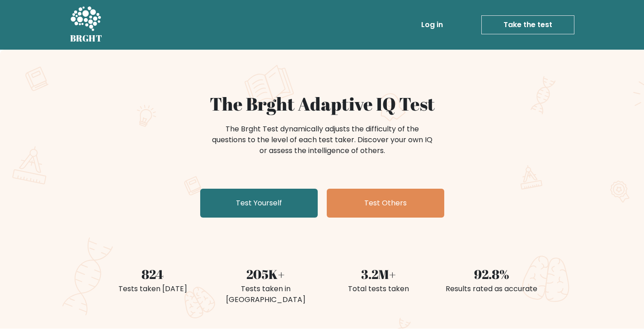  I want to click on a: Take the test, so click(527, 25).